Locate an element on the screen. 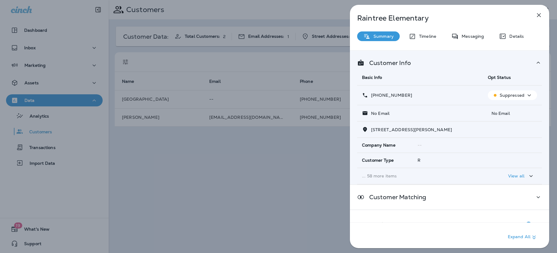 This screenshot has width=557, height=253. p: ... 58 more items is located at coordinates (420, 176).